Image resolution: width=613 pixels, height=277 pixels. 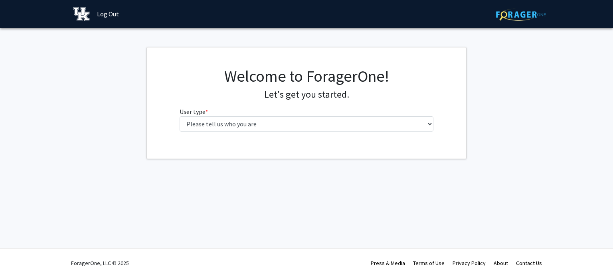 I want to click on h4: Let's get you started., so click(x=307, y=95).